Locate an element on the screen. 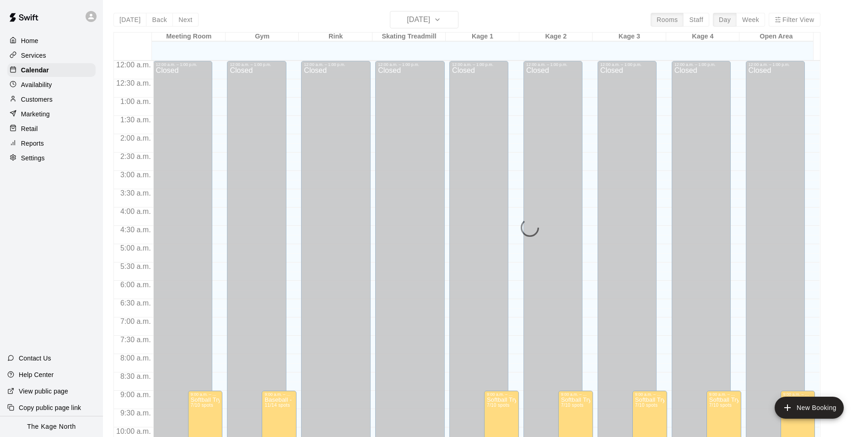 The width and height of the screenshot is (868, 437). span: 4:00 a.m. is located at coordinates (136, 211).